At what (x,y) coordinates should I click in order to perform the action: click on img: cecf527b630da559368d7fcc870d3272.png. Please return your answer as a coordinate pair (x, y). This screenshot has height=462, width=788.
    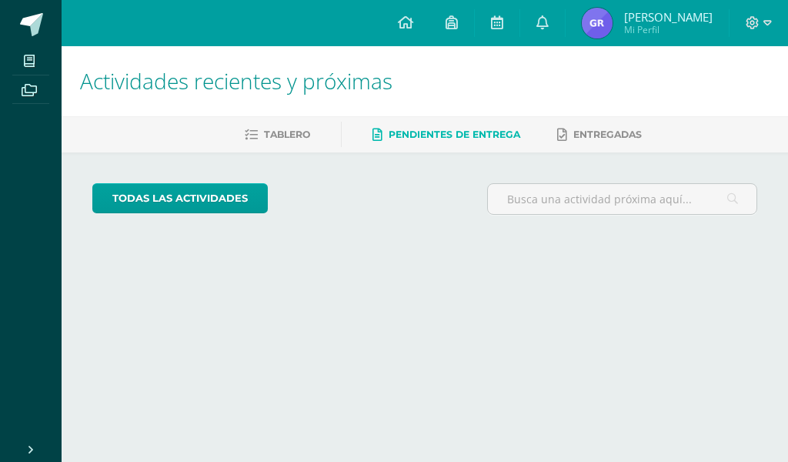
    Looking at the image, I should click on (597, 23).